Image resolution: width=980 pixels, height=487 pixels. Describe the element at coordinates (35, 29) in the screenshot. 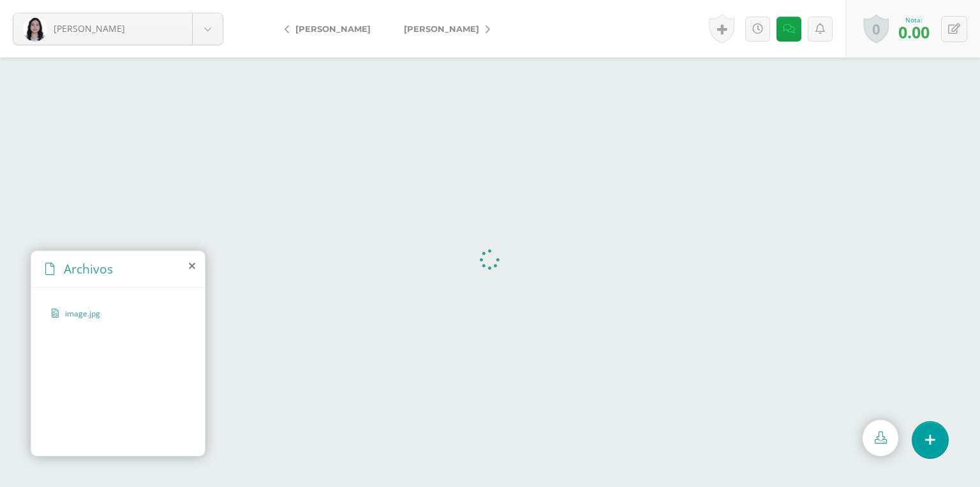

I see `img: 2ab8f60434b8911d7d58e9c6a995f090.png` at that location.